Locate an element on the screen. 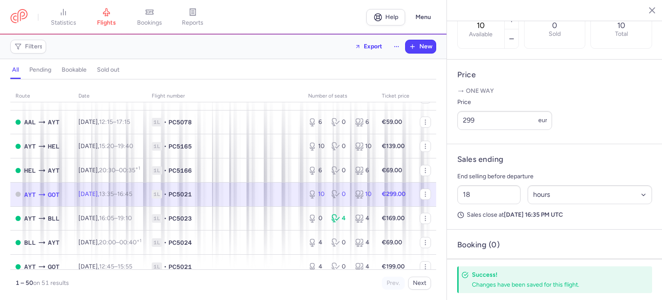 The width and height of the screenshot is (662, 300). a: statistics is located at coordinates (63, 17).